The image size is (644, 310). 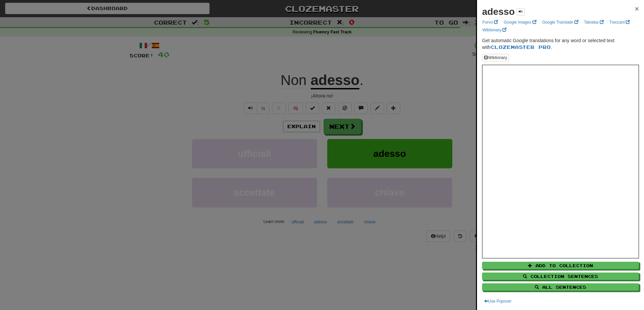 I want to click on a: Tatoeba, so click(x=594, y=22).